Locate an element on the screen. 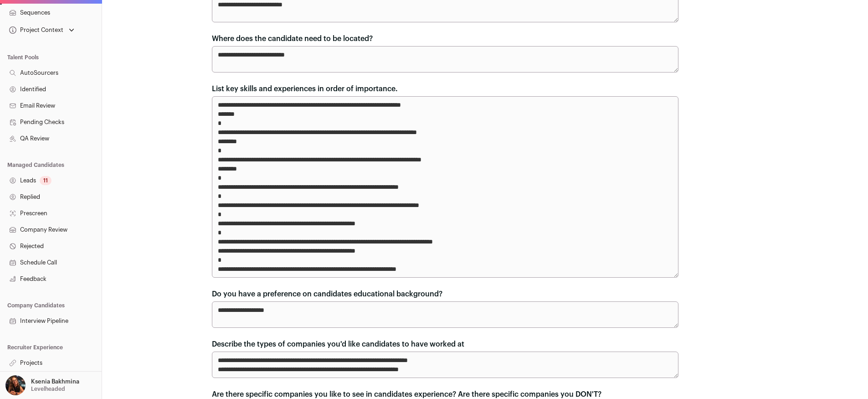 The width and height of the screenshot is (868, 399). label: Where does the candidate need to be located? is located at coordinates (292, 39).